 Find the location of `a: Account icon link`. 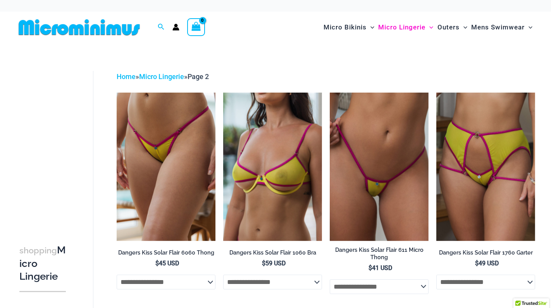

a: Account icon link is located at coordinates (176, 27).